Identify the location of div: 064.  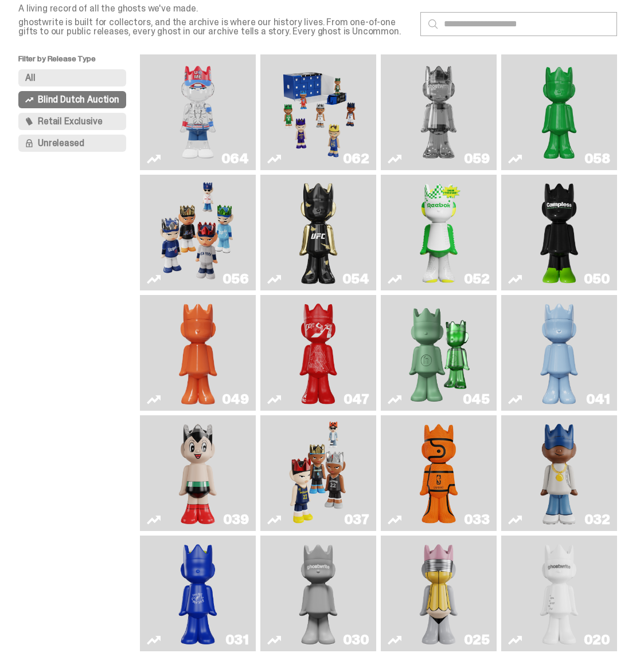
(235, 159).